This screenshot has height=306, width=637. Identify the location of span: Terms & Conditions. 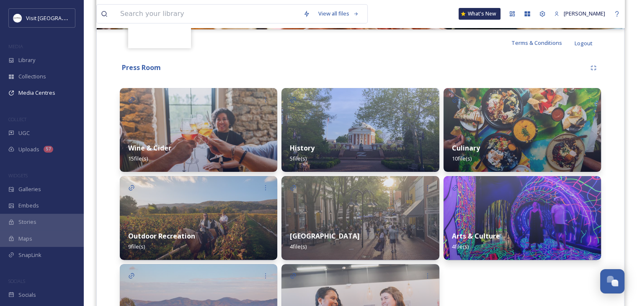
(536, 43).